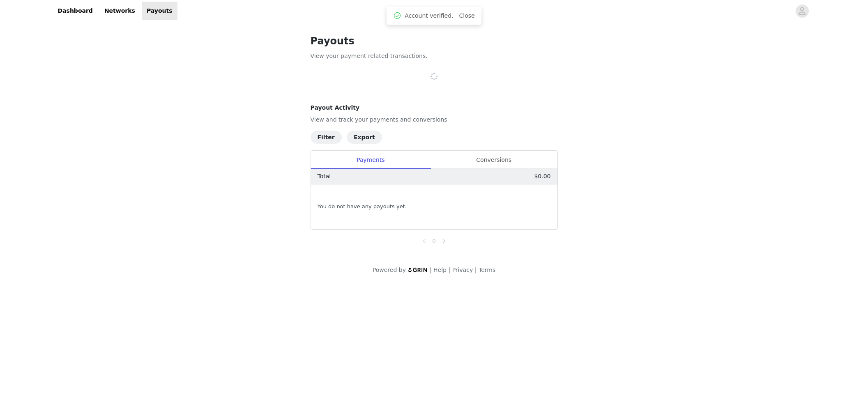 Image resolution: width=868 pixels, height=405 pixels. Describe the element at coordinates (424, 241) in the screenshot. I see `li: Previous Page` at that location.